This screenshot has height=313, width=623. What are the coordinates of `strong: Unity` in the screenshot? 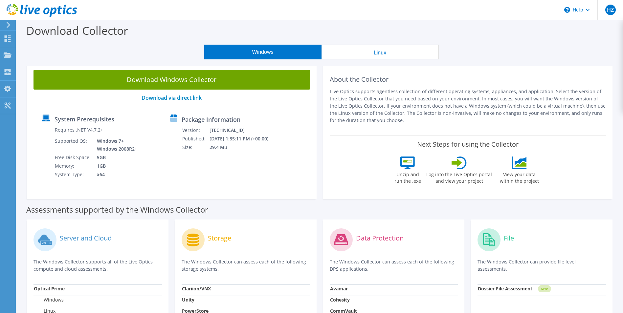 It's located at (188, 300).